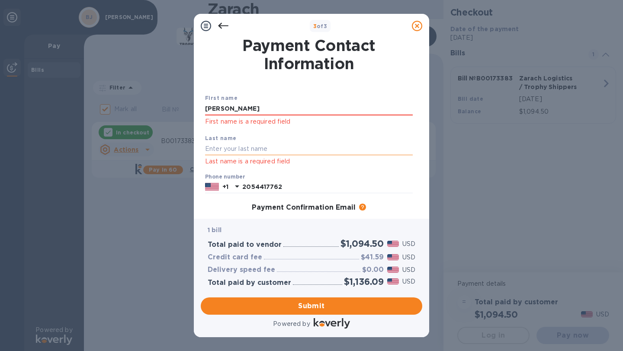 The image size is (623, 351). Describe the element at coordinates (221, 98) in the screenshot. I see `b: First name` at that location.